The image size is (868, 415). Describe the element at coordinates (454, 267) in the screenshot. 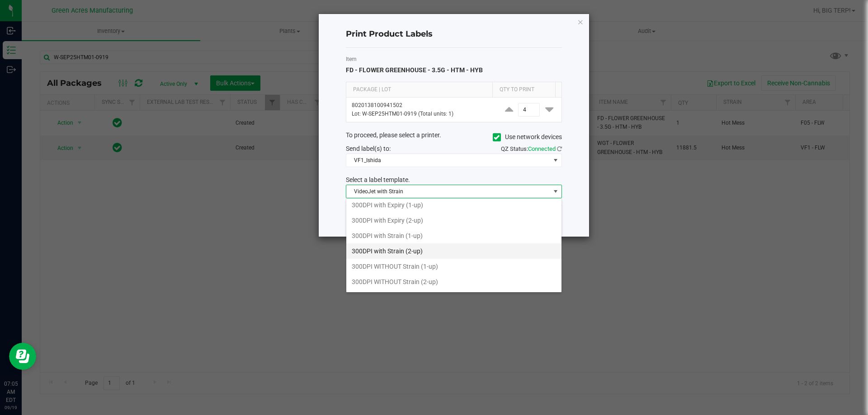

I see `li: 300DPI WITHOUT Strain (1-up)` at that location.